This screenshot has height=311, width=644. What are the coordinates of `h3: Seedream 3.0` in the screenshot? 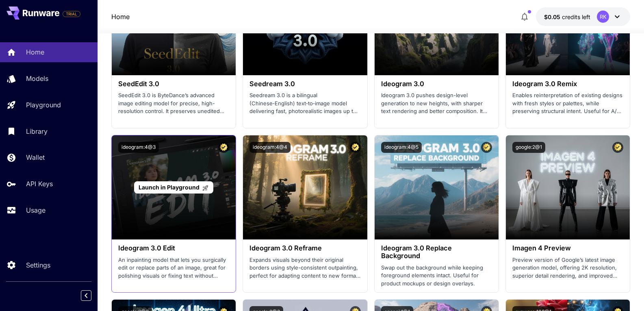 It's located at (305, 83).